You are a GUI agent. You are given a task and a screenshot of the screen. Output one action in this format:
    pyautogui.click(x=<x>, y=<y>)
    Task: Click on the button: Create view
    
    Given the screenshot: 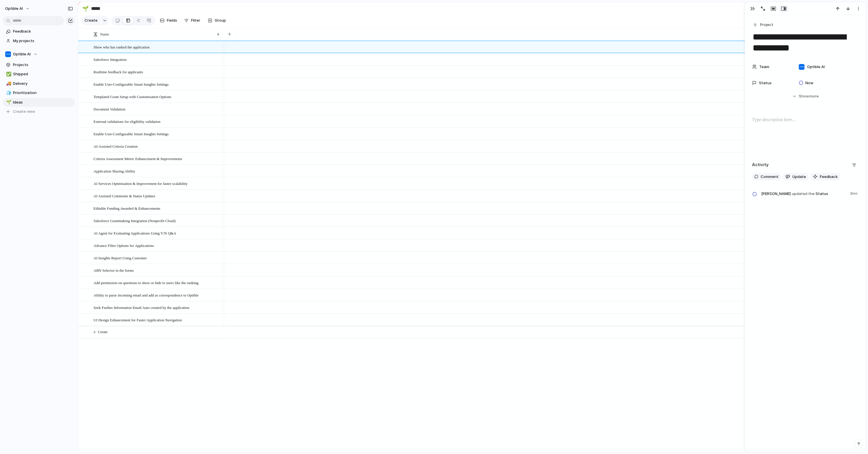 What is the action you would take?
    pyautogui.click(x=39, y=112)
    